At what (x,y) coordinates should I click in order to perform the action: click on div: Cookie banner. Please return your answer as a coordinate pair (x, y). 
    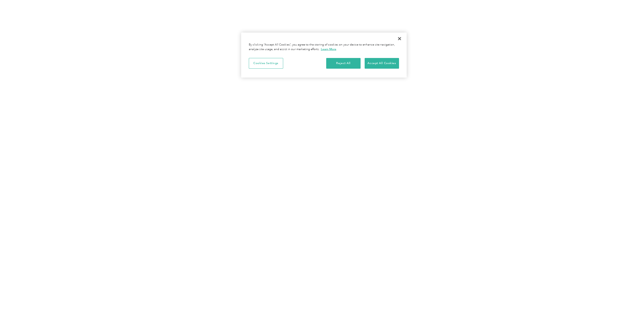
    Looking at the image, I should click on (324, 55).